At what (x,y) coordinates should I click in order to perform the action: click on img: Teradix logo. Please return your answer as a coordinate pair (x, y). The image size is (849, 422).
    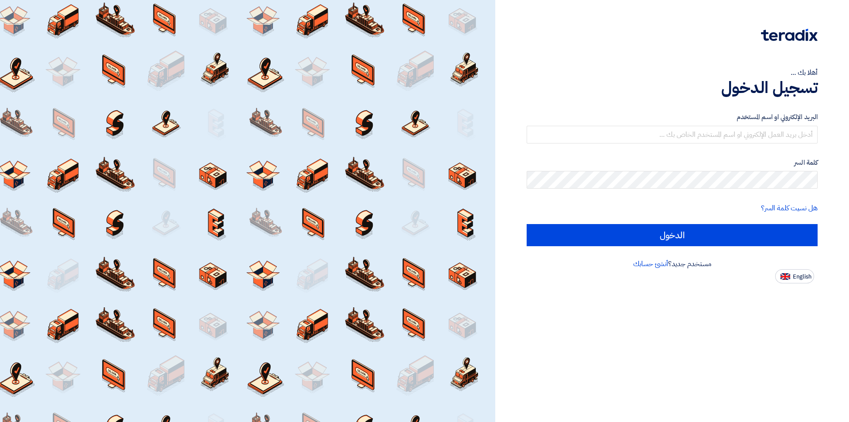
    Looking at the image, I should click on (790, 35).